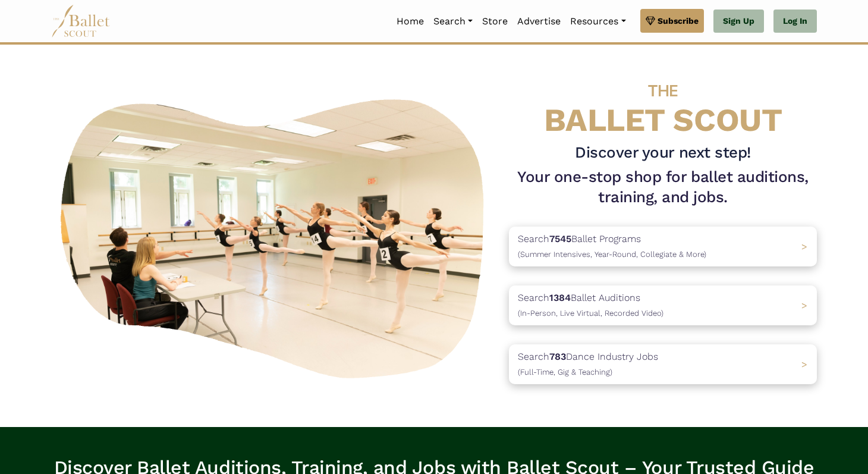  What do you see at coordinates (275, 235) in the screenshot?
I see `img: A group of ballerinas talking to each other in a ballet studio` at bounding box center [275, 235].